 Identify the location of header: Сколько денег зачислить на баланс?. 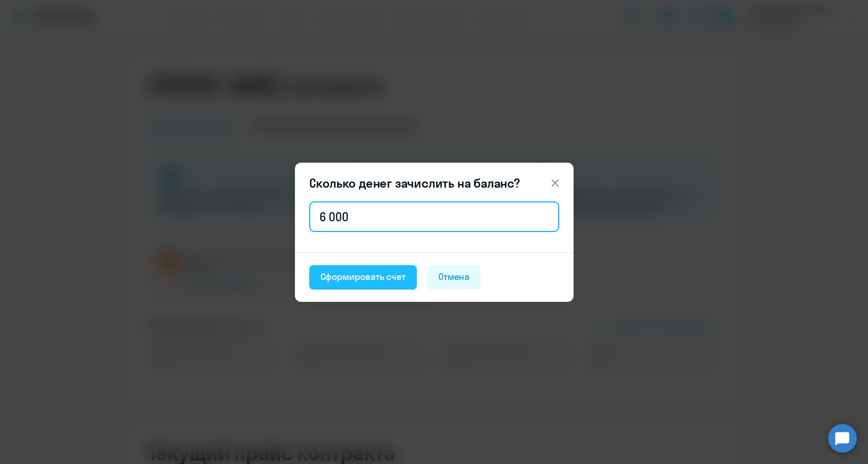
(434, 183).